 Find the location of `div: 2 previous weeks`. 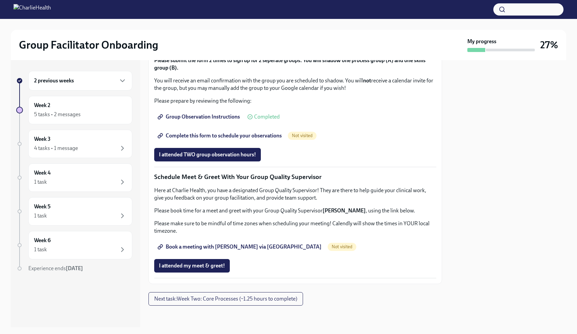

div: 2 previous weeks is located at coordinates (80, 81).